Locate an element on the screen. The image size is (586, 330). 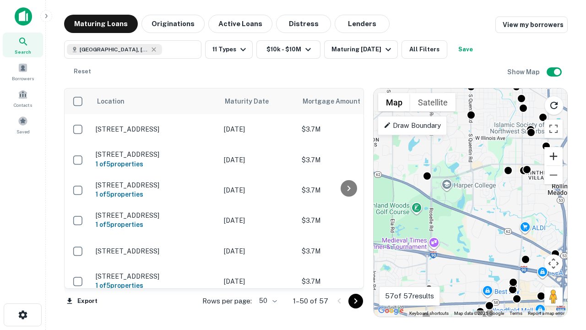
span: Maturity Date is located at coordinates (253, 101).